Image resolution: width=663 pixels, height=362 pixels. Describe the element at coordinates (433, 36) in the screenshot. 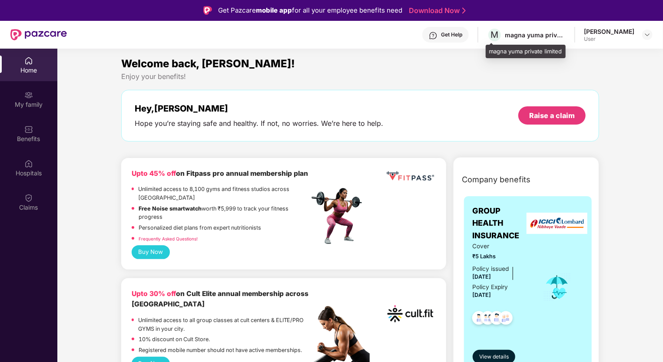

I see `img: svg+xml;base64,PHN2ZyBpZD0iSGVscC0zMngzMiIgeG1sbnM9Imh0dHA6Ly93d3cudzMub3JnLzIwMDAvc3ZnIiB3aWR0aD...` at that location.